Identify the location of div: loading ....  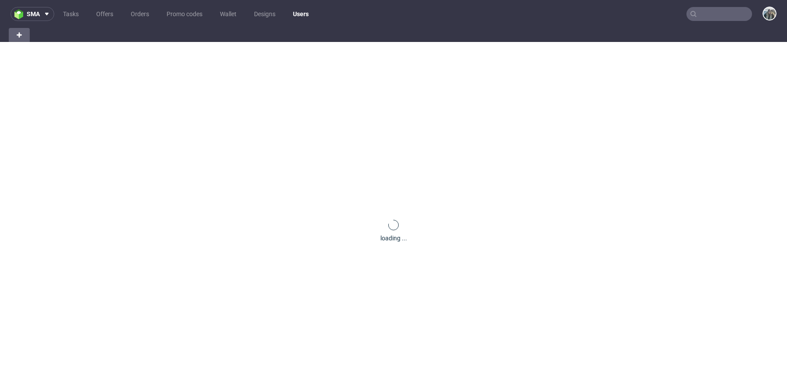
(393, 238).